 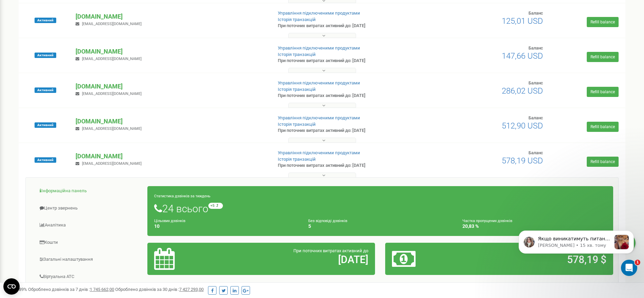 I want to click on a: Віртуальна АТС, so click(x=89, y=277).